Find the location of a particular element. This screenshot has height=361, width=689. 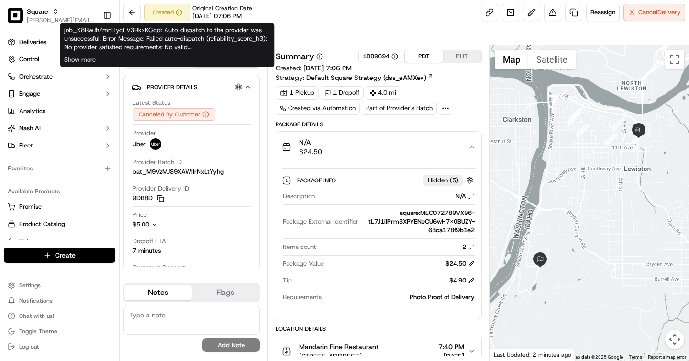

span: N/A is located at coordinates (311, 142).